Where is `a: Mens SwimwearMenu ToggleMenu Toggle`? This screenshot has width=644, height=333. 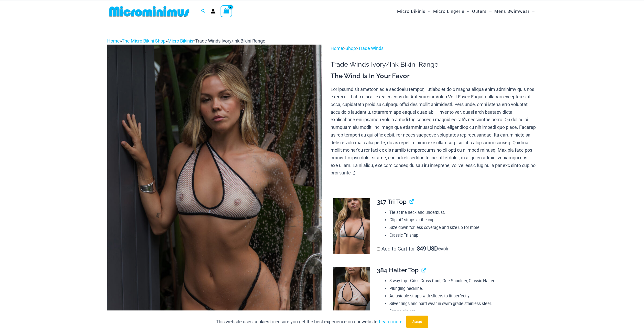 a: Mens SwimwearMenu ToggleMenu Toggle is located at coordinates (514, 11).